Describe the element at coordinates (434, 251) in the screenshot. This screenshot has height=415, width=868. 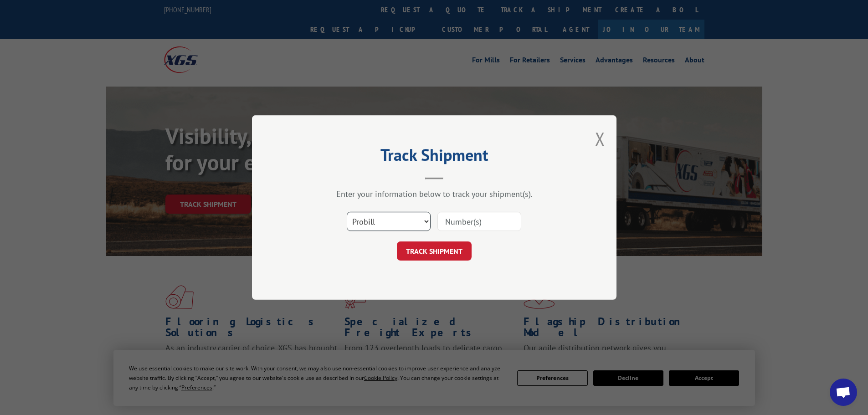
I see `button: TRACK SHIPMENT` at that location.